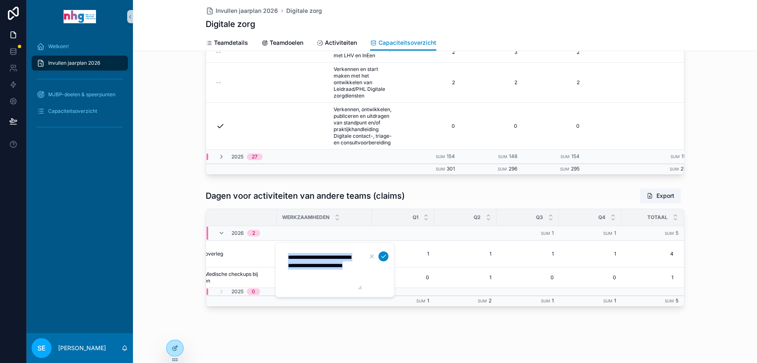  What do you see at coordinates (253, 233) in the screenshot?
I see `div: 2` at bounding box center [253, 233].